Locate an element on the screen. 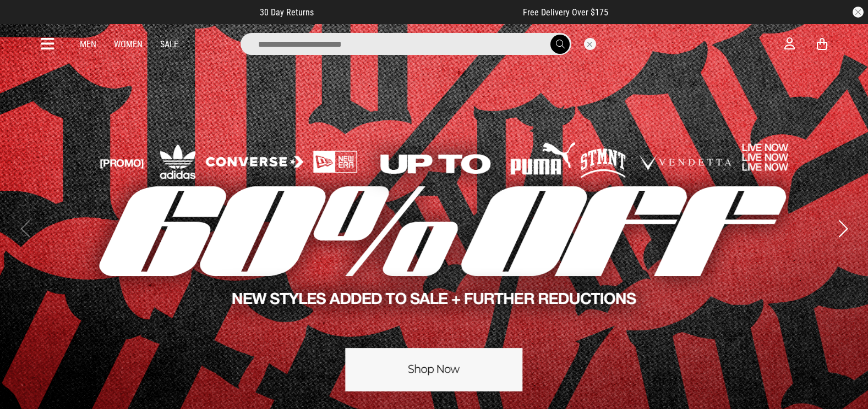 The width and height of the screenshot is (868, 409). span: Free Delivery Over $175 is located at coordinates (565, 12).